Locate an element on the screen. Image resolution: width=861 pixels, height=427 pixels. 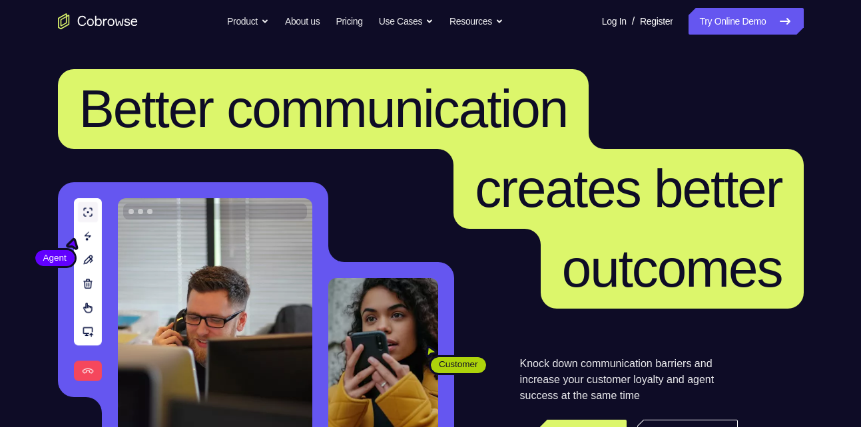
button: Product is located at coordinates (248, 21).